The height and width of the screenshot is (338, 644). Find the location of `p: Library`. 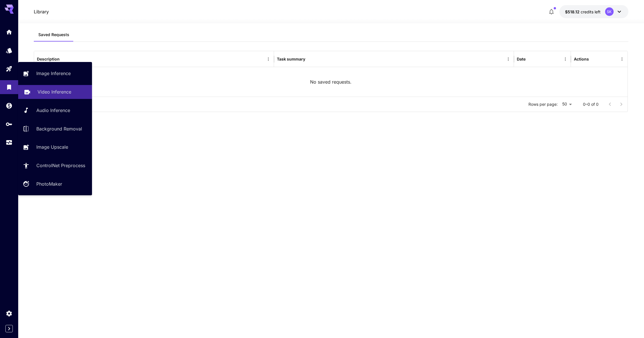

p: Library is located at coordinates (41, 12).